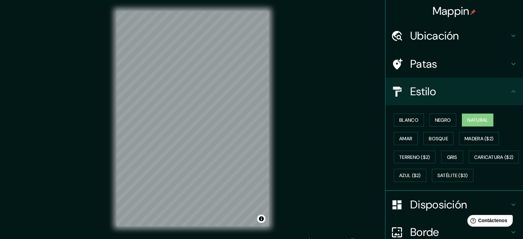 The width and height of the screenshot is (523, 239). Describe the element at coordinates (261, 219) in the screenshot. I see `button: Activar o desactivar atribución` at that location.